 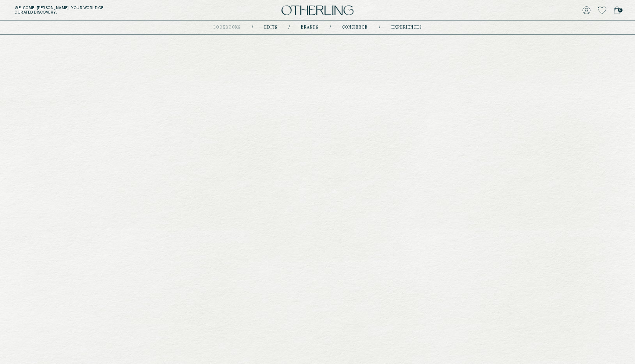 I want to click on a: 0, so click(x=617, y=10).